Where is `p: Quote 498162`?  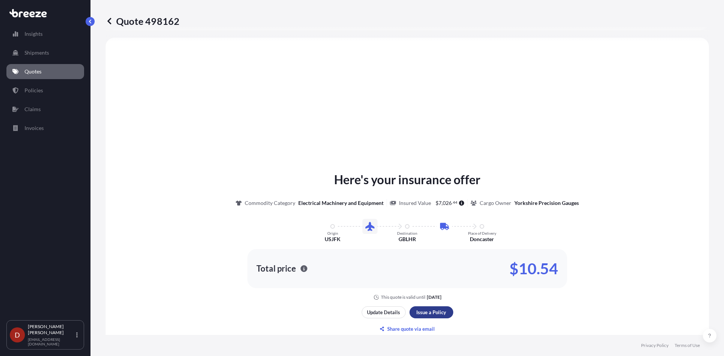 p: Quote 498162 is located at coordinates (143, 21).